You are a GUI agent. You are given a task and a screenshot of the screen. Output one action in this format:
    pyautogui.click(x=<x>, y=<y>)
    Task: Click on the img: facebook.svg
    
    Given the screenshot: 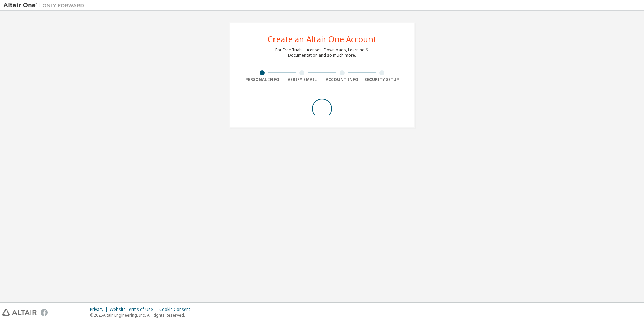 What is the action you would take?
    pyautogui.click(x=44, y=312)
    